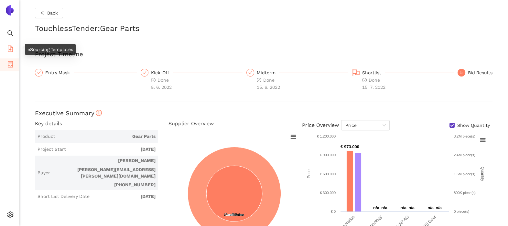 The image size is (508, 226). What do you see at coordinates (264, 114) in the screenshot?
I see `h3: Executive Summary` at bounding box center [264, 114].